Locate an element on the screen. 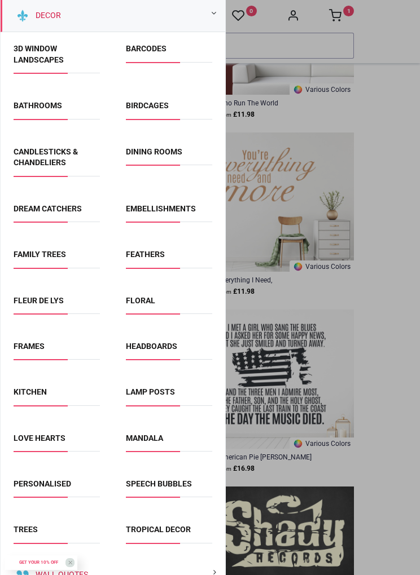  span: Feathers is located at coordinates (169, 258).